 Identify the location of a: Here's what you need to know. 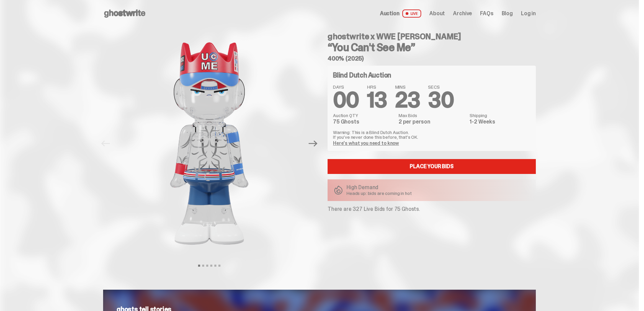
(366, 143).